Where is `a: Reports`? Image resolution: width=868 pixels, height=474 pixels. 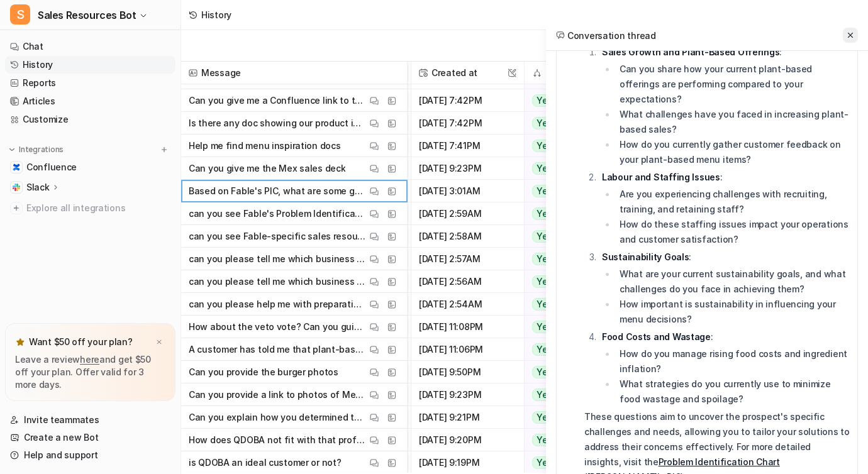
a: Reports is located at coordinates (90, 83).